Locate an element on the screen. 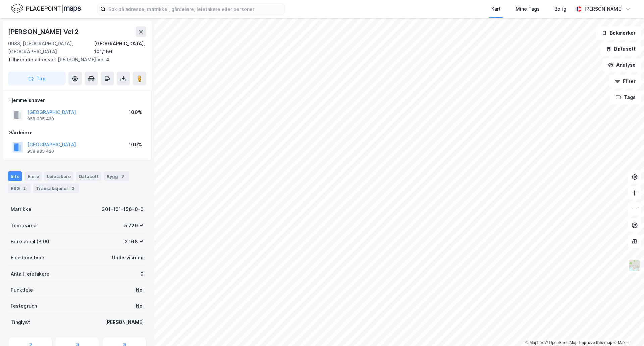 This screenshot has width=644, height=346. div: Antall leietakere is located at coordinates (30, 274).